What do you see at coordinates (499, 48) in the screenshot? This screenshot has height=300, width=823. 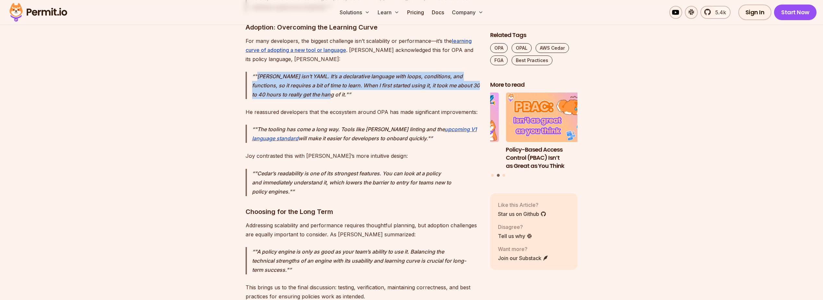 I see `a: OPA` at bounding box center [499, 48].